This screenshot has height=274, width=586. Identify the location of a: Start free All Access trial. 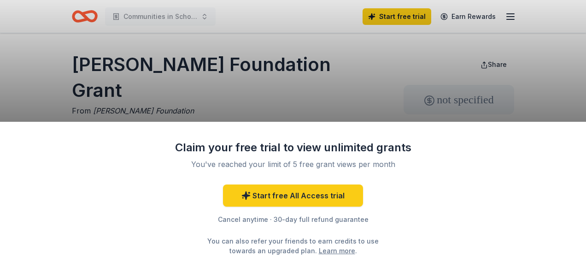
(293, 195).